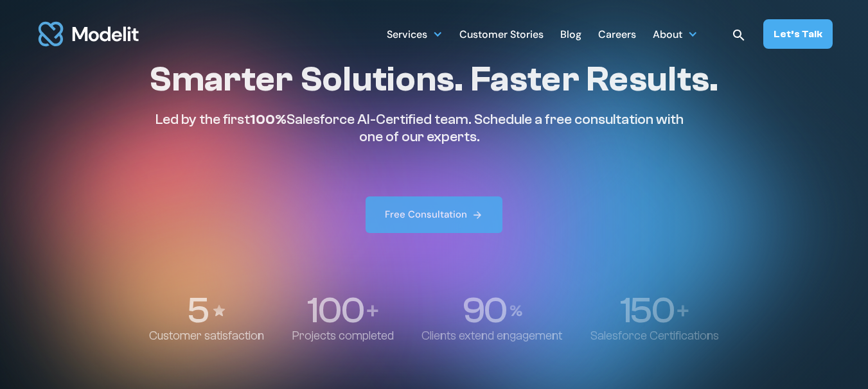  I want to click on div: Free Consultation, so click(426, 214).